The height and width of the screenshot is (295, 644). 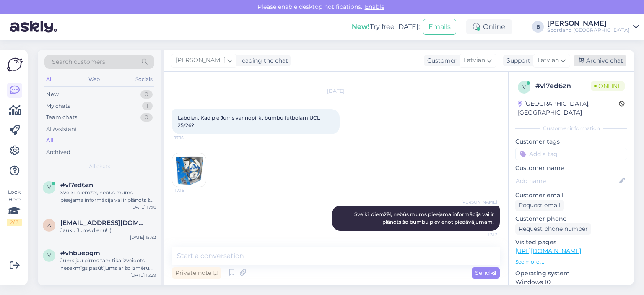 What do you see at coordinates (571, 261) in the screenshot?
I see `p: See more ...` at bounding box center [571, 261].